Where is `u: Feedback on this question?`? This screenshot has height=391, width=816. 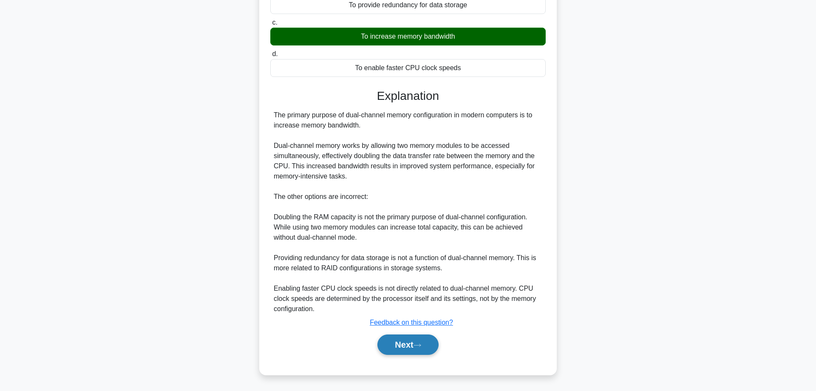 u: Feedback on this question? is located at coordinates (411, 322).